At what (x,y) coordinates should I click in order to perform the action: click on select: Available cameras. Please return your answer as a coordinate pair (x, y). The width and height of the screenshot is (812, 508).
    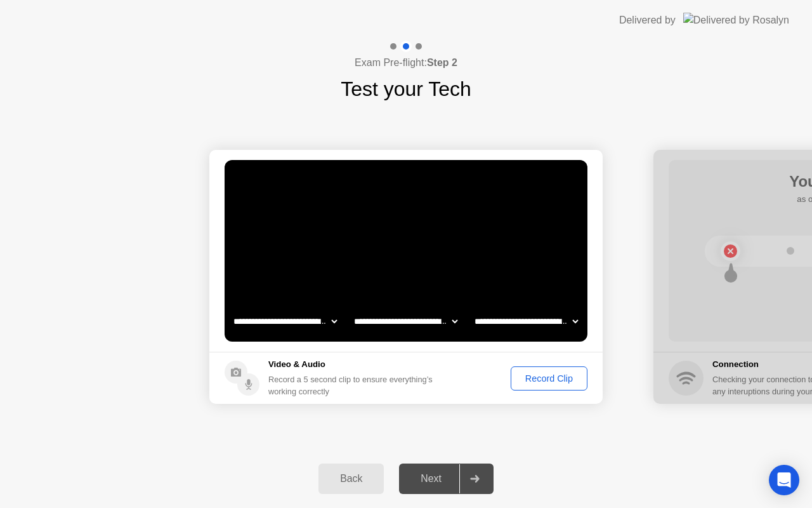
    Looking at the image, I should click on (285, 321).